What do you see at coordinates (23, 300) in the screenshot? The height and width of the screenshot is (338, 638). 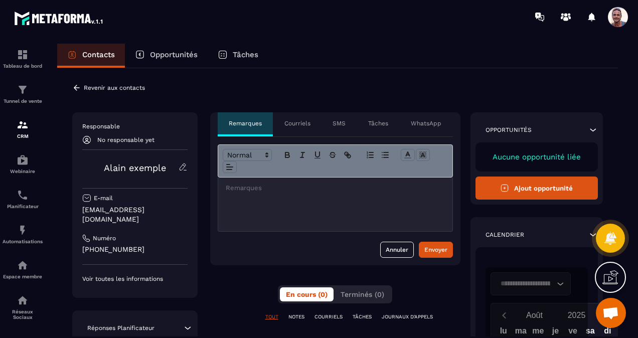 I see `img: social-network` at bounding box center [23, 300].